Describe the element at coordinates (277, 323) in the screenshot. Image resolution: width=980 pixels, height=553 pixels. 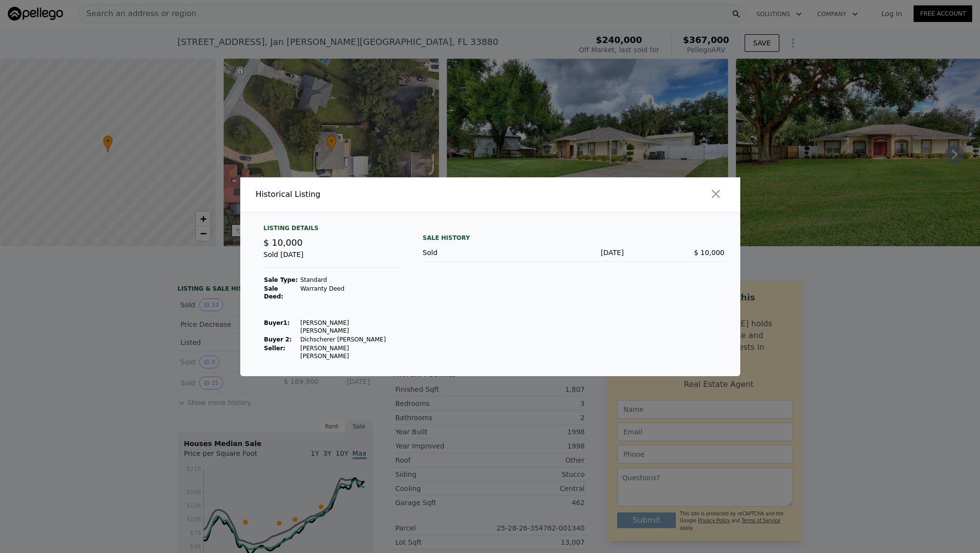
I see `strong: Buyer 1 :` at that location.